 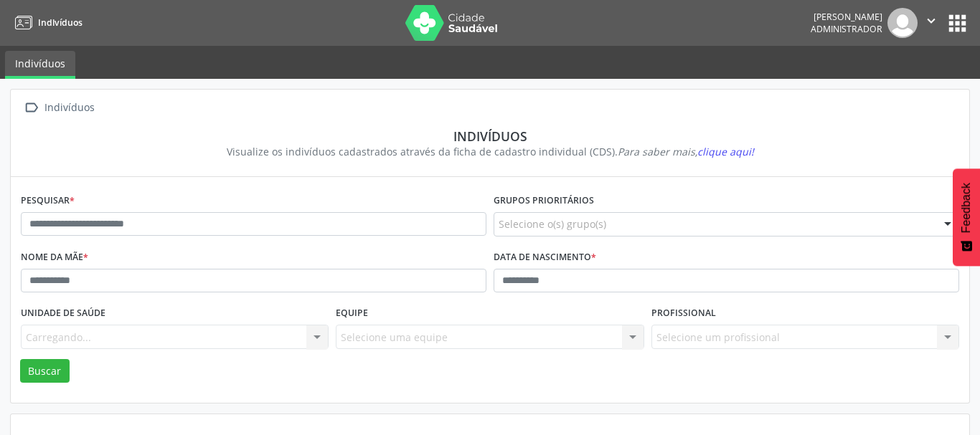 What do you see at coordinates (847, 28) in the screenshot?
I see `span: Administrador` at bounding box center [847, 28].